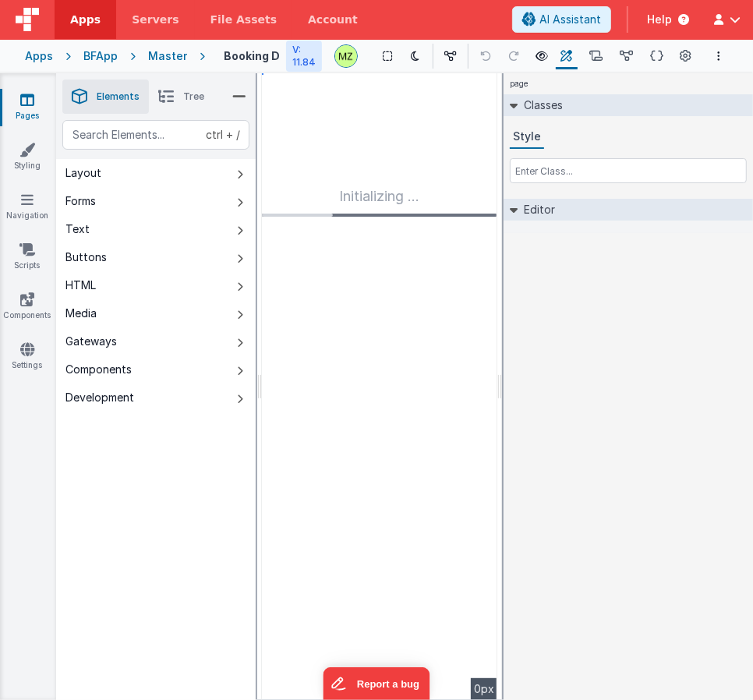 This screenshot has width=753, height=700. What do you see at coordinates (86, 258) in the screenshot?
I see `div: Buttons` at bounding box center [86, 258].